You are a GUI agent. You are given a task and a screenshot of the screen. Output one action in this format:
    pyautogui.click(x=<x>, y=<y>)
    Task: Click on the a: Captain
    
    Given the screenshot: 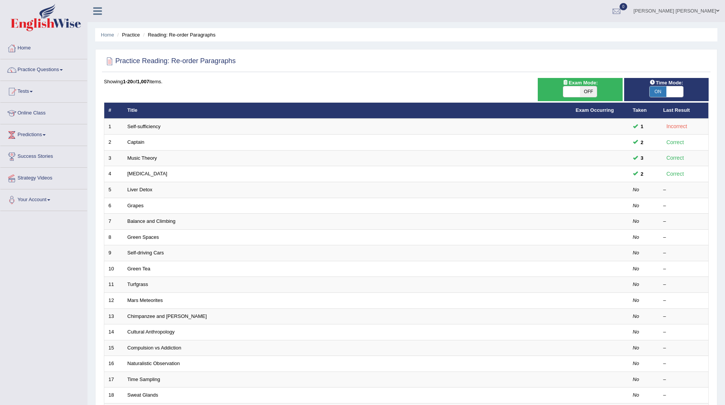 What is the action you would take?
    pyautogui.click(x=136, y=142)
    